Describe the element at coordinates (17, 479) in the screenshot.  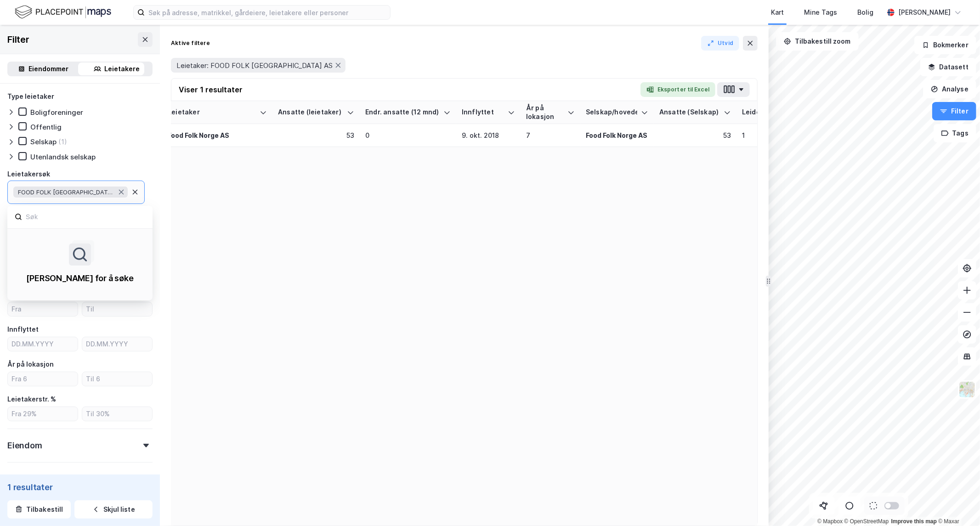
I see `div: Sted` at that location.